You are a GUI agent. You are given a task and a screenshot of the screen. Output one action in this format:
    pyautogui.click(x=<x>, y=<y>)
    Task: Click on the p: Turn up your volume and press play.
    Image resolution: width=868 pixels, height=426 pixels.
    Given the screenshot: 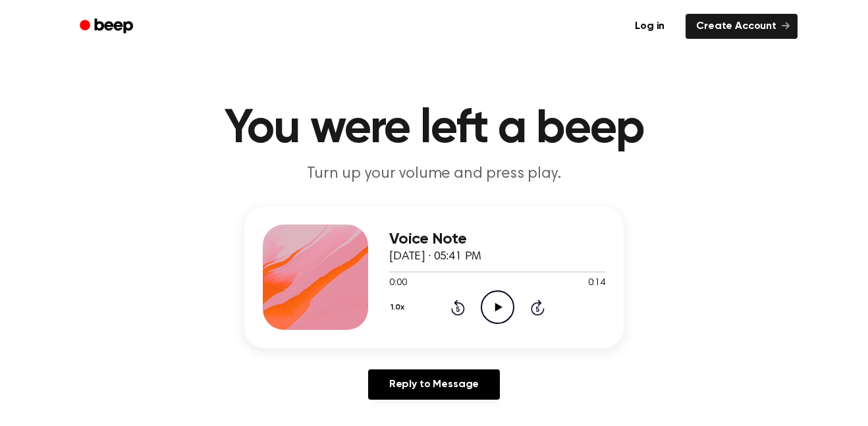 What is the action you would take?
    pyautogui.click(x=434, y=174)
    